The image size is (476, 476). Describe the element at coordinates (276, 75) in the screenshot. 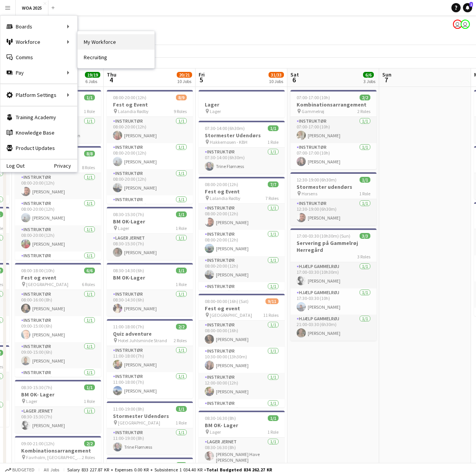

I see `span: 31/33` at that location.